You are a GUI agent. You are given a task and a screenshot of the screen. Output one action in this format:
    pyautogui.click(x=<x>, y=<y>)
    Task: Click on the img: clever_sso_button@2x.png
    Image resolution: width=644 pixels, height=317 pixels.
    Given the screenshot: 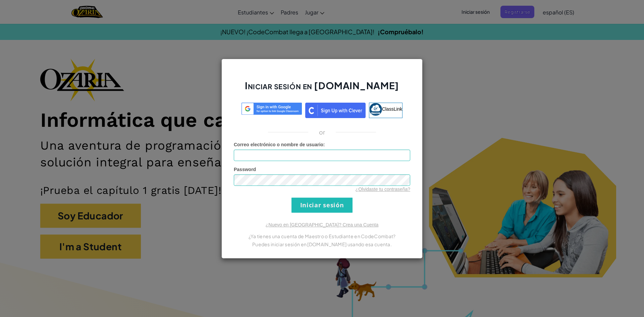 What is the action you would take?
    pyautogui.click(x=336, y=111)
    